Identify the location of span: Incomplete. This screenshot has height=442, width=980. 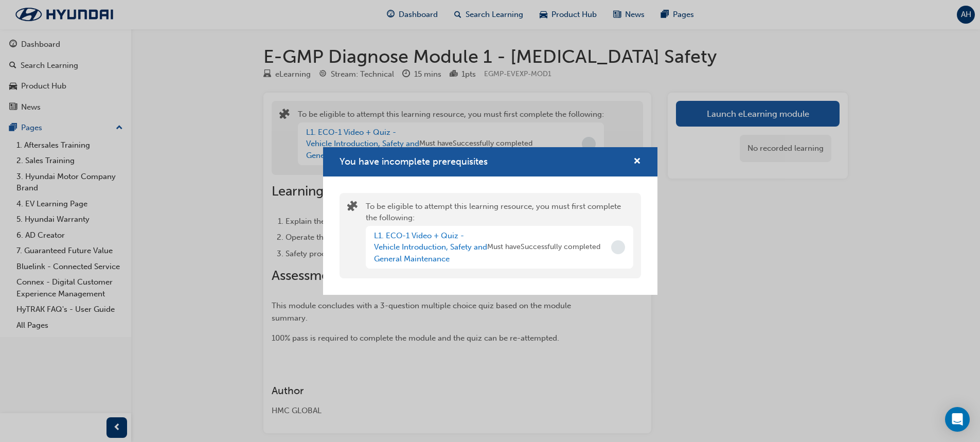
(618, 247).